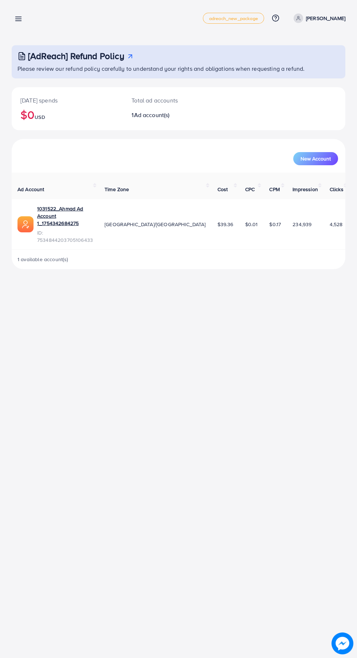  What do you see at coordinates (252, 224) in the screenshot?
I see `span: $0.01` at bounding box center [252, 224].